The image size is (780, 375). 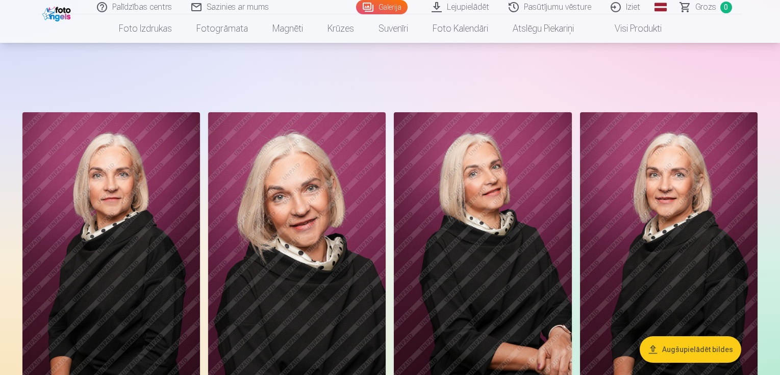 I want to click on a: Foto izdrukas, so click(x=145, y=29).